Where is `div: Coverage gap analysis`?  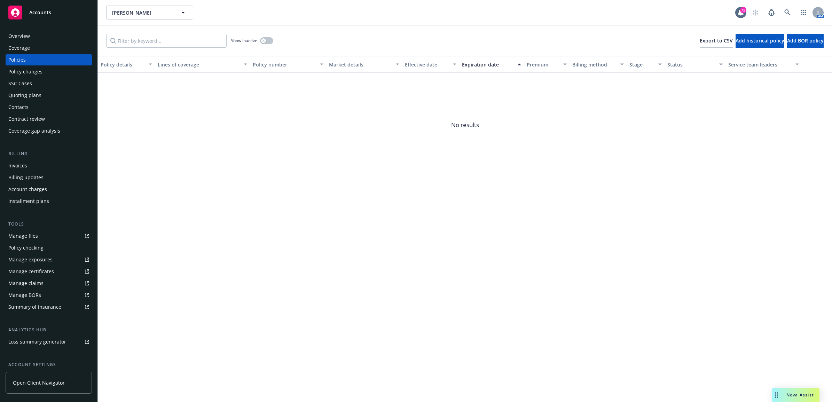
div: Coverage gap analysis is located at coordinates (34, 131).